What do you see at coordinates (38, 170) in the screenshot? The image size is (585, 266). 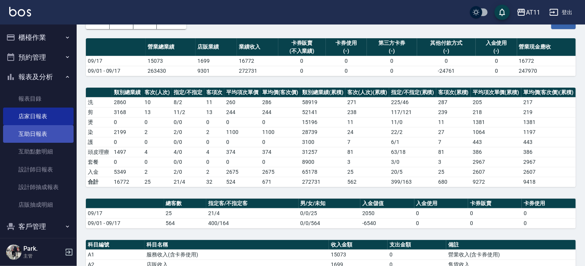 I see `a: 設計師日報表` at bounding box center [38, 170].